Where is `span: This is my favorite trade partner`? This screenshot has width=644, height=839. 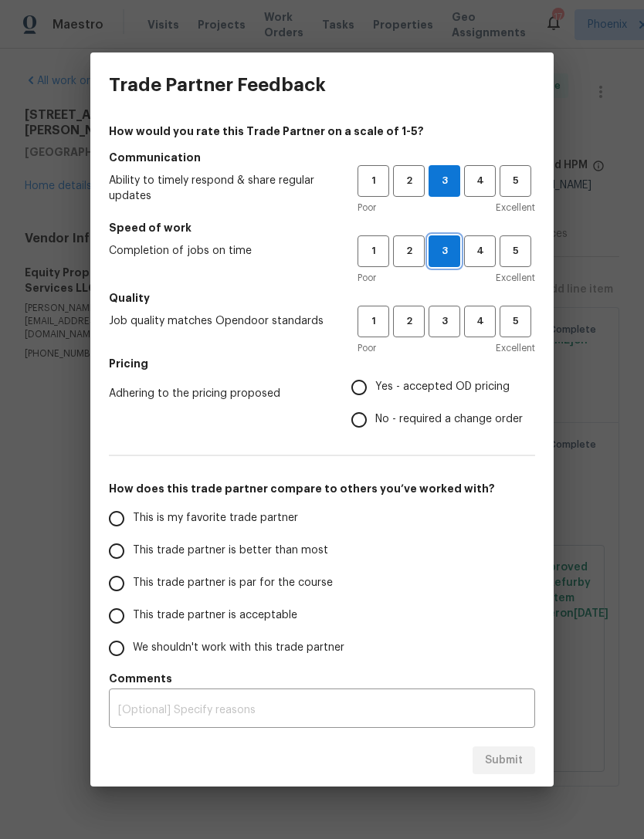
span: This is my favorite trade partner is located at coordinates (215, 518).